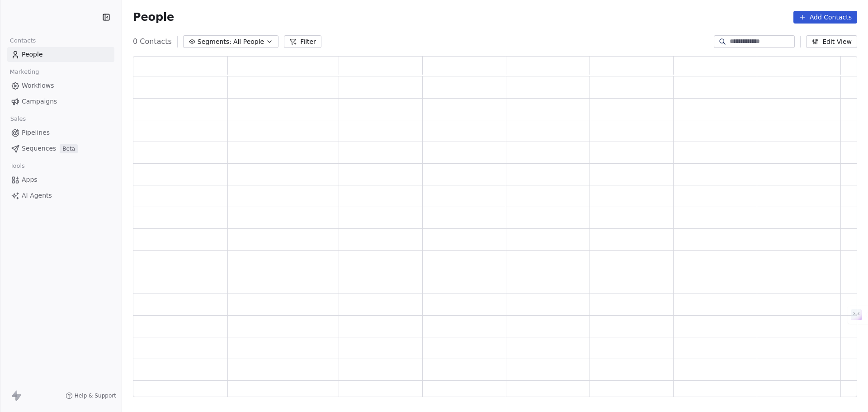 The image size is (868, 412). Describe the element at coordinates (18, 119) in the screenshot. I see `span: Sales` at that location.